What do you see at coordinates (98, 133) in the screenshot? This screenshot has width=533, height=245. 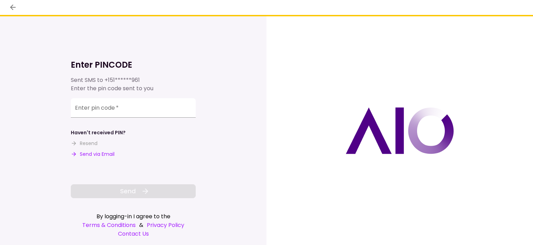 I see `div: Haven't received PIN?` at bounding box center [98, 133].